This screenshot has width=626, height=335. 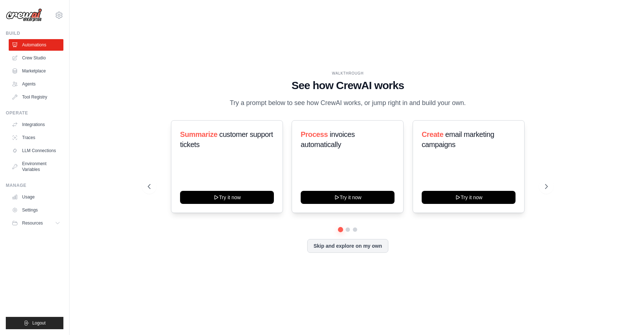 I want to click on a: Traces, so click(x=36, y=138).